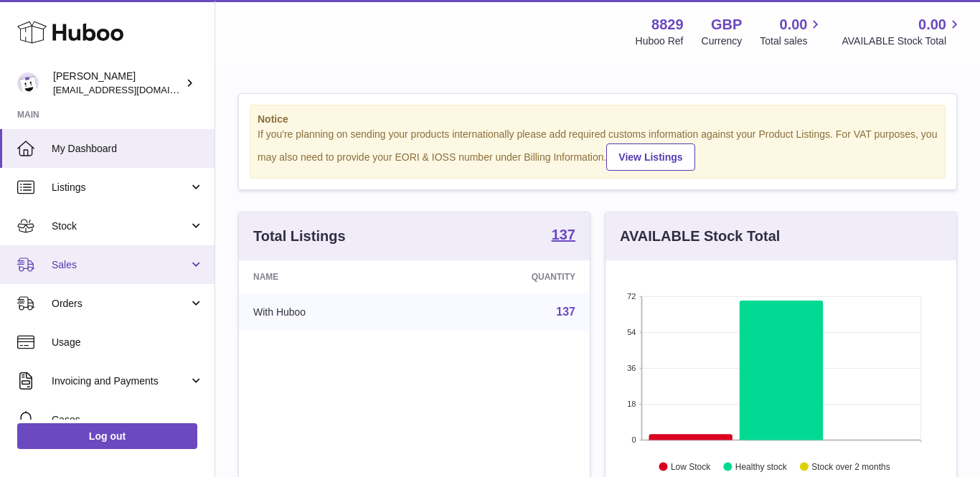  Describe the element at coordinates (563, 234) in the screenshot. I see `strong: 137` at that location.